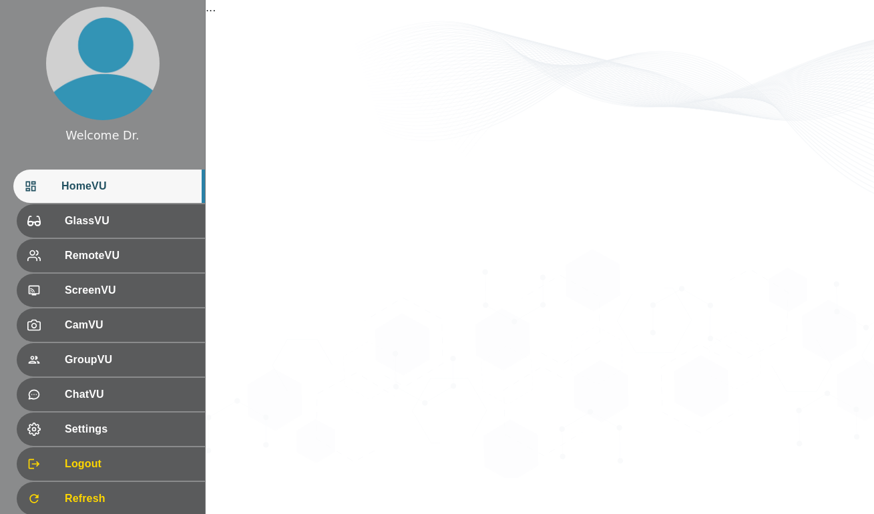 This screenshot has width=874, height=514. What do you see at coordinates (111, 395) in the screenshot?
I see `div: ChatVU` at bounding box center [111, 395].